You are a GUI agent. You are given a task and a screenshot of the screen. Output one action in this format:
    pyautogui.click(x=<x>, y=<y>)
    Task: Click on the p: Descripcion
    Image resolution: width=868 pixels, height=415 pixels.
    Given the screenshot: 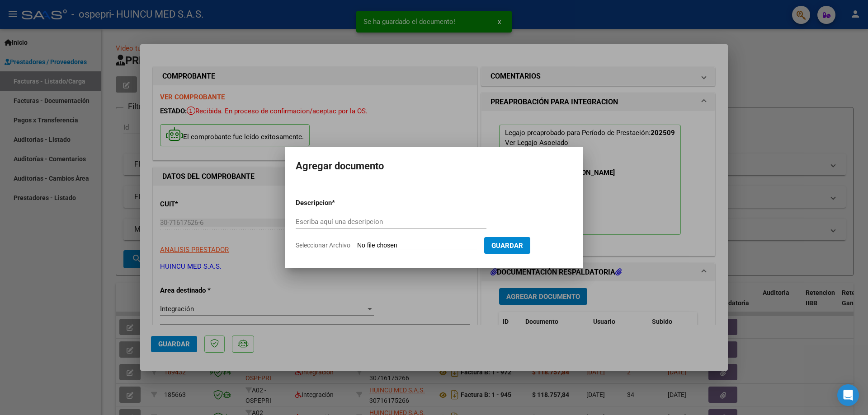 What is the action you would take?
    pyautogui.click(x=337, y=203)
    